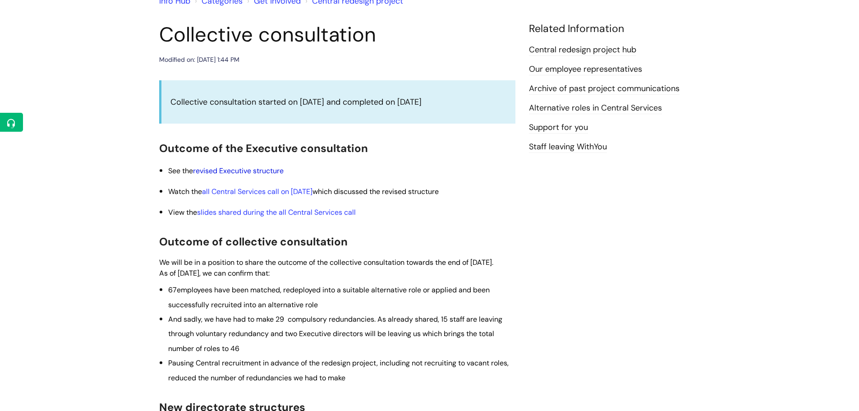 The width and height of the screenshot is (859, 411). Describe the element at coordinates (335, 334) in the screenshot. I see `span: And sadly, we have had to make 29 compulsory redundancies. As already shared, 15 staff are leavin...` at that location.